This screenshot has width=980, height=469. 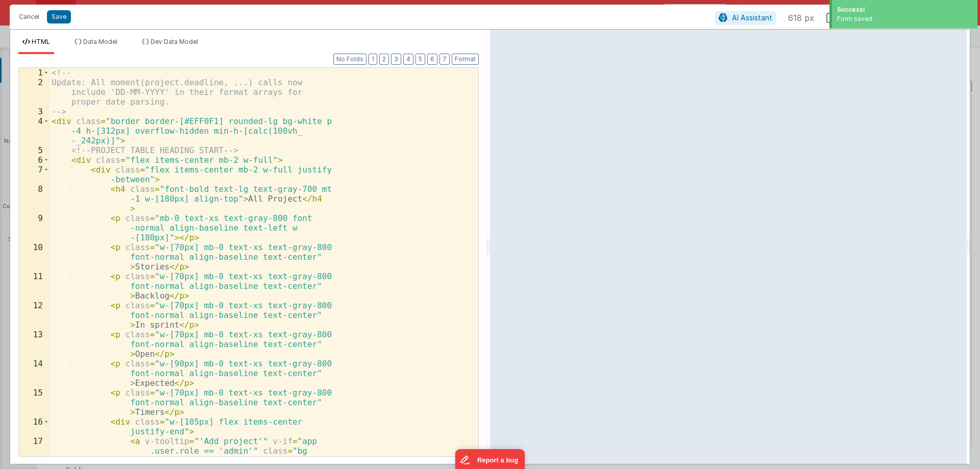 What do you see at coordinates (408, 60) in the screenshot?
I see `button: 4` at bounding box center [408, 60].